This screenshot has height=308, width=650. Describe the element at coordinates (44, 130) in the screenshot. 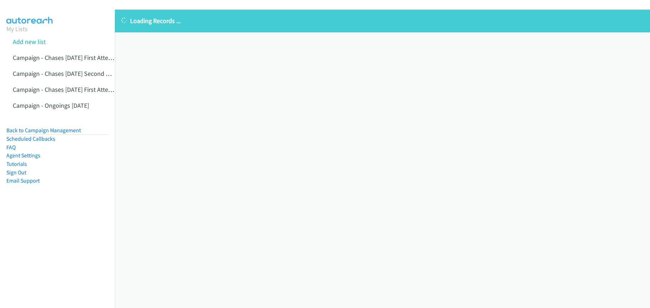

I see `a: Back to Campaign Management` at that location.